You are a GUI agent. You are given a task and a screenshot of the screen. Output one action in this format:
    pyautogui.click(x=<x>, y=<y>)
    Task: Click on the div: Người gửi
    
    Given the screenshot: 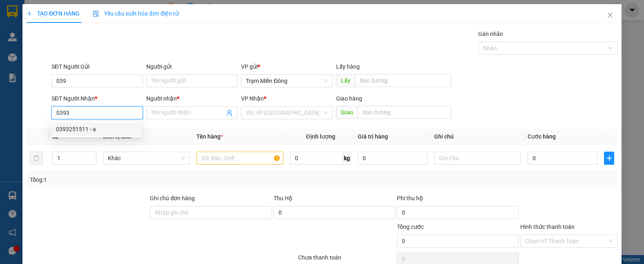 What is the action you would take?
    pyautogui.click(x=192, y=67)
    